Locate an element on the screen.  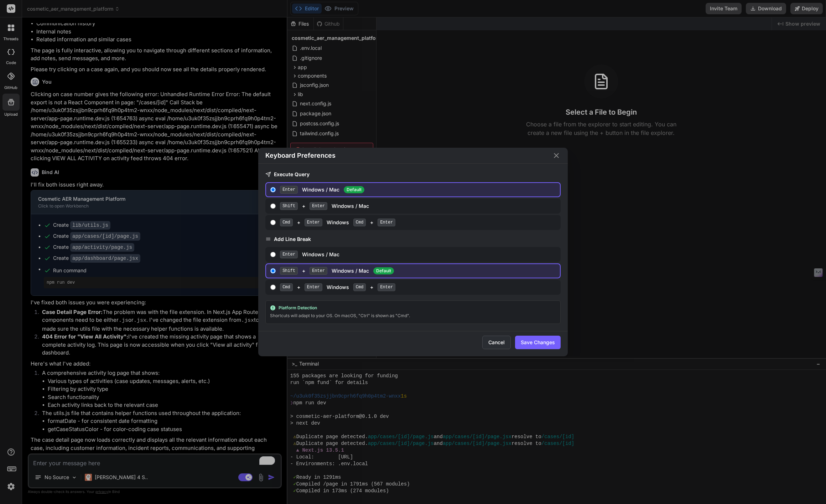
input: Shift+EnterWindows / Mac is located at coordinates (273, 206).